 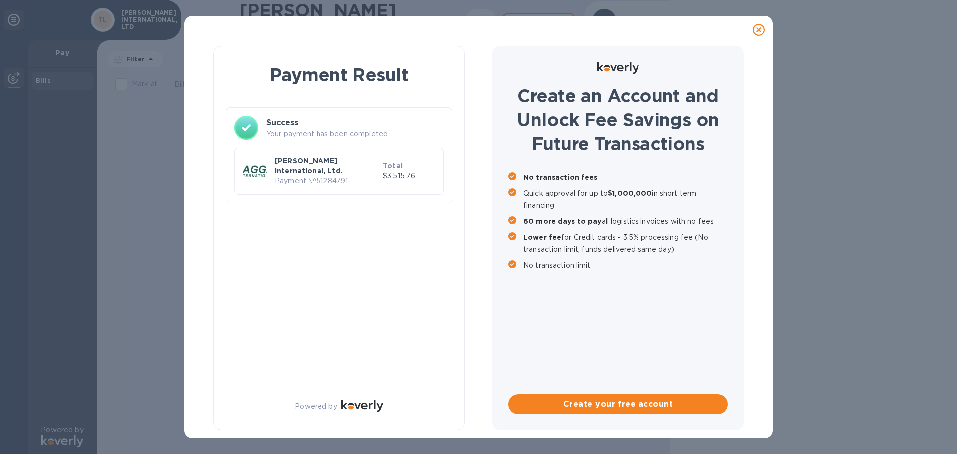 I want to click on b: Lower fee, so click(x=542, y=237).